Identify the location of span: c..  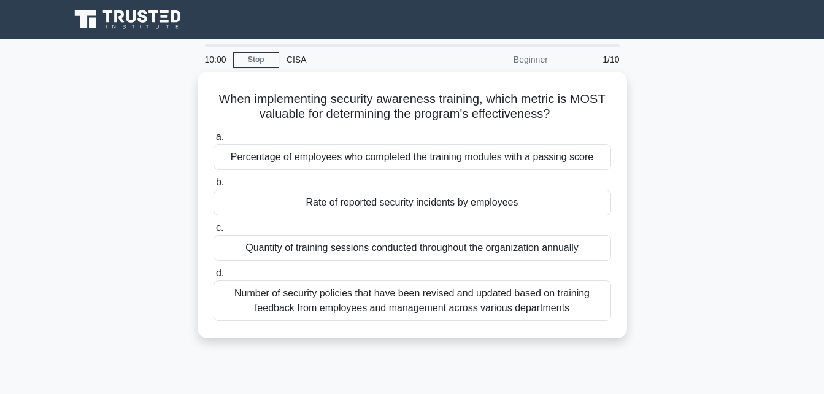
(220, 227).